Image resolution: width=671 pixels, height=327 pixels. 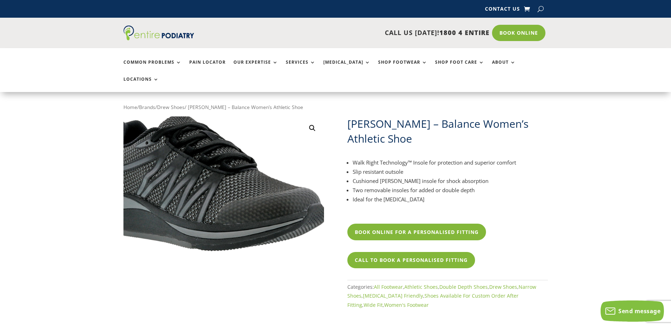 I want to click on a: Call To Book A Personalised Fitting, so click(x=411, y=260).